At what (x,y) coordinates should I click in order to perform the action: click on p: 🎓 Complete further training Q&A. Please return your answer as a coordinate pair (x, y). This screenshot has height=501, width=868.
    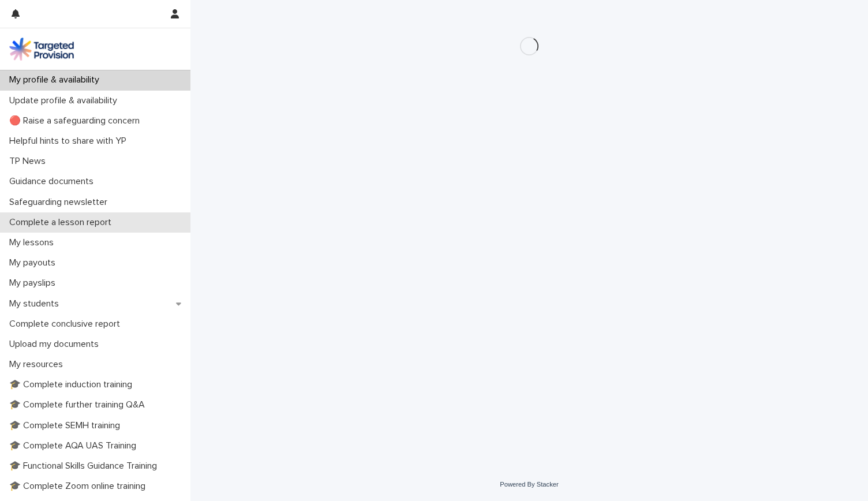
    Looking at the image, I should click on (79, 404).